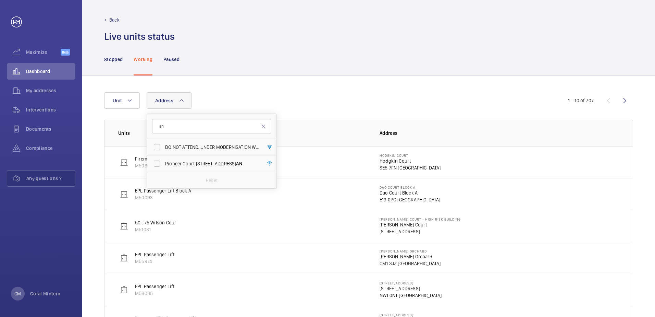 The image size is (655, 317). I want to click on span: Address, so click(164, 100).